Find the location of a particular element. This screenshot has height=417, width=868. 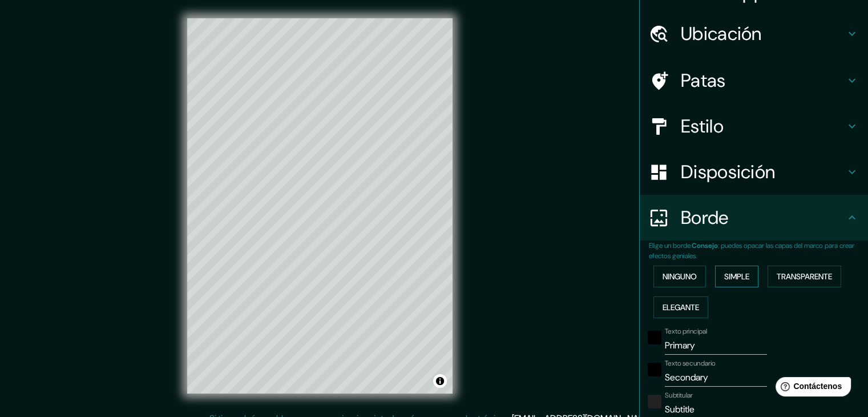

div: Estilo is located at coordinates (754, 126).